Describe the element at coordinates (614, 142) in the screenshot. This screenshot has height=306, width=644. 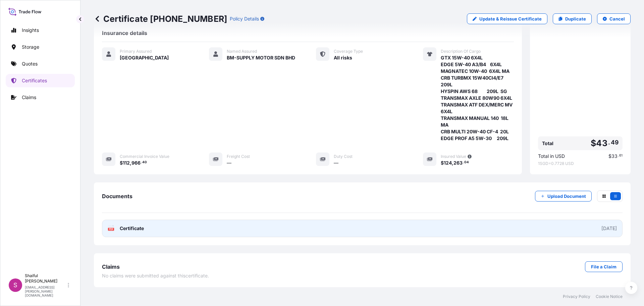
I see `span: 49` at that location.